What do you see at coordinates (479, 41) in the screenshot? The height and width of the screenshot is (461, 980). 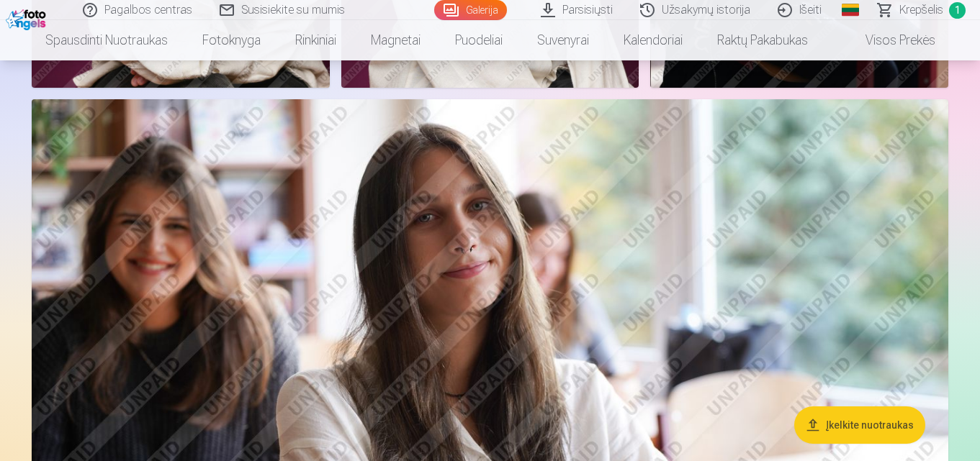 I see `a: Puodeliai` at bounding box center [479, 41].